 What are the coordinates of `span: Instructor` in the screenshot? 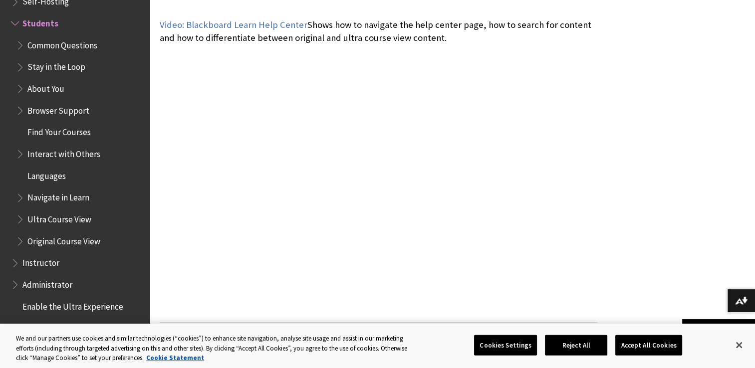 It's located at (41, 262).